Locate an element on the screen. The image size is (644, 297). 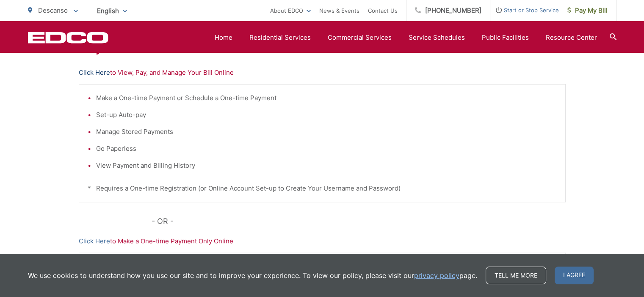
a: About EDCO is located at coordinates (290, 11).